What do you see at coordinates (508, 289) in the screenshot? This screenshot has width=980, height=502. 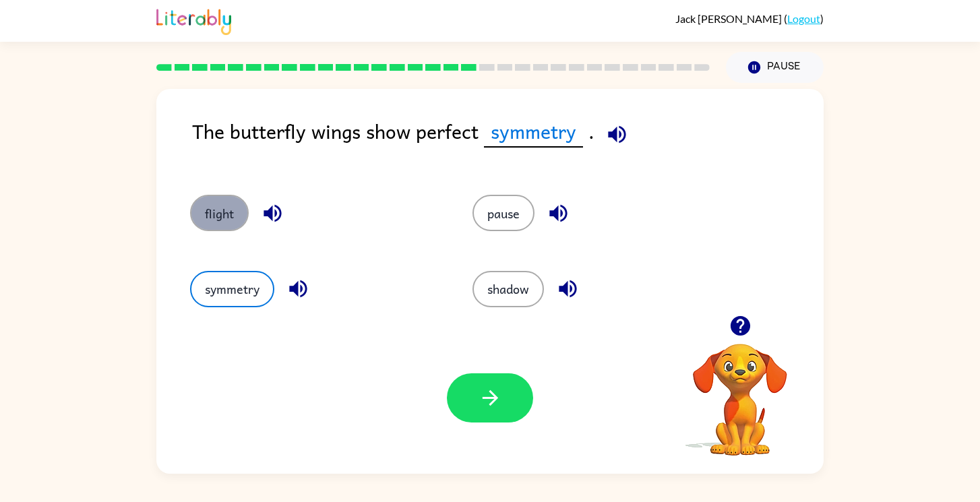 I see `button: shadow` at bounding box center [508, 289].